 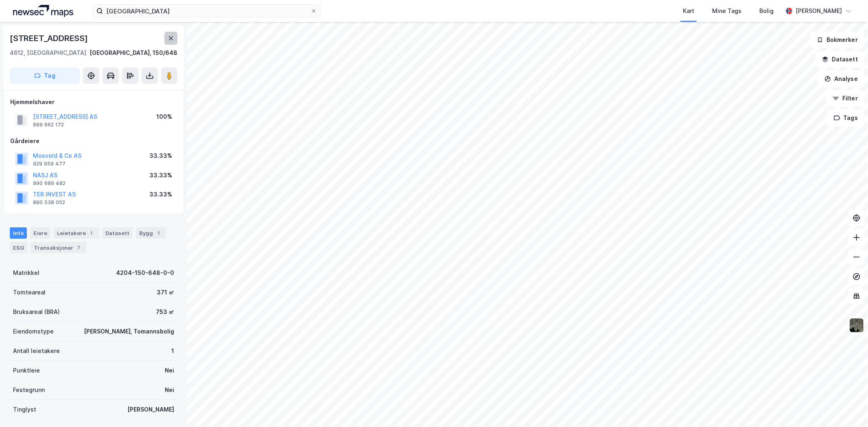 What do you see at coordinates (848, 407) in the screenshot?
I see `div: Chat Widget` at bounding box center [848, 407].